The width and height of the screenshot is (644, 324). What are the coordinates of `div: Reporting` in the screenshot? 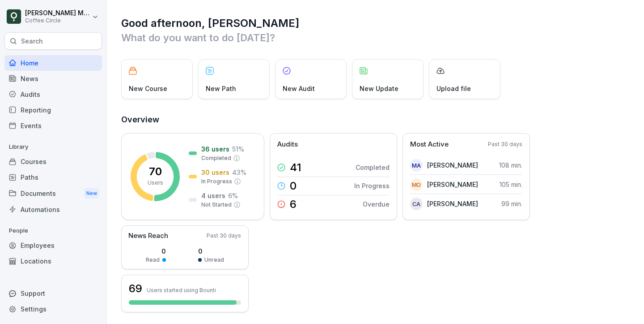 It's located at (53, 110).